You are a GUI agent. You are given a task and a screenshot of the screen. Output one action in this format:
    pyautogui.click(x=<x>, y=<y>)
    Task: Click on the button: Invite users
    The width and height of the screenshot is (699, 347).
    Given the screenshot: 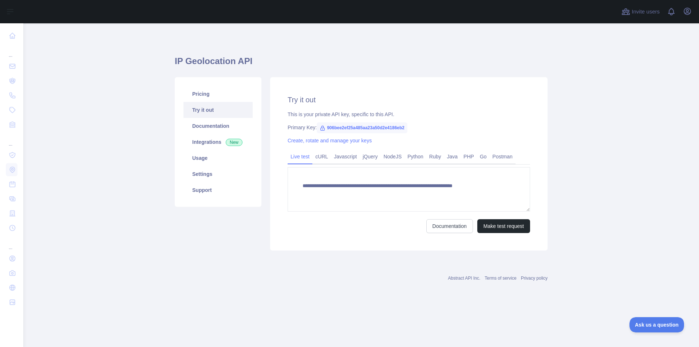 What is the action you would take?
    pyautogui.click(x=640, y=12)
    